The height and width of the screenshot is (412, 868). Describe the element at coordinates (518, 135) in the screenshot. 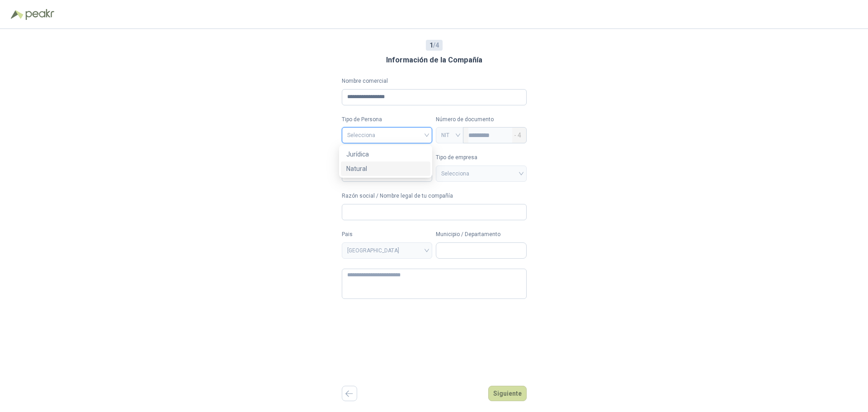

I see `span: - 4` at that location.